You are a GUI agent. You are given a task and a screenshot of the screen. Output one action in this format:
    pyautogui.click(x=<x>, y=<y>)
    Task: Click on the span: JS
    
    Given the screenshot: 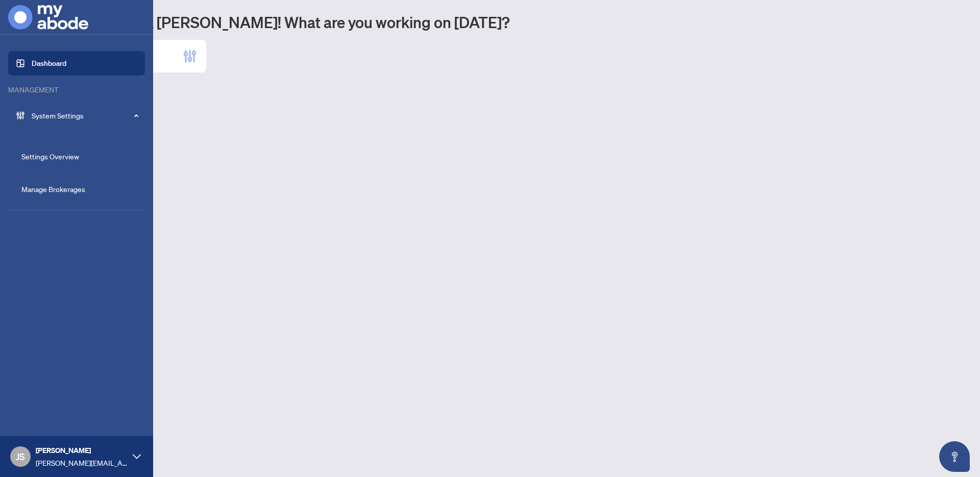 What is the action you would take?
    pyautogui.click(x=20, y=457)
    